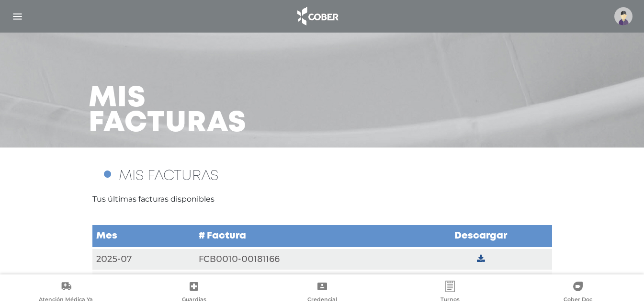 The image size is (644, 307). Describe the element at coordinates (302, 259) in the screenshot. I see `td: FCB0010-00181166` at that location.